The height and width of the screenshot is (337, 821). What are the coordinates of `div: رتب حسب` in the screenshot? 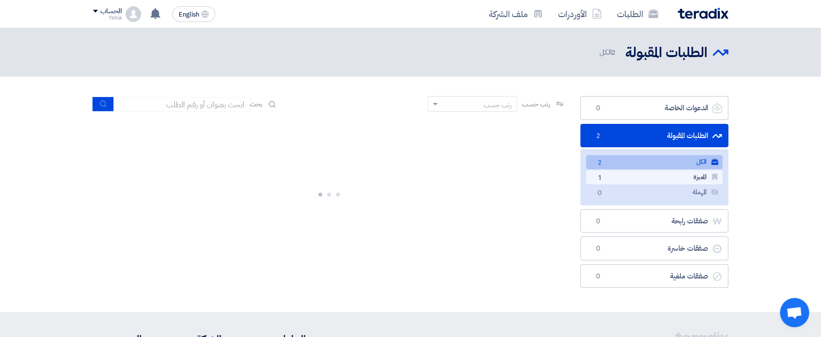 It's located at (498, 105).